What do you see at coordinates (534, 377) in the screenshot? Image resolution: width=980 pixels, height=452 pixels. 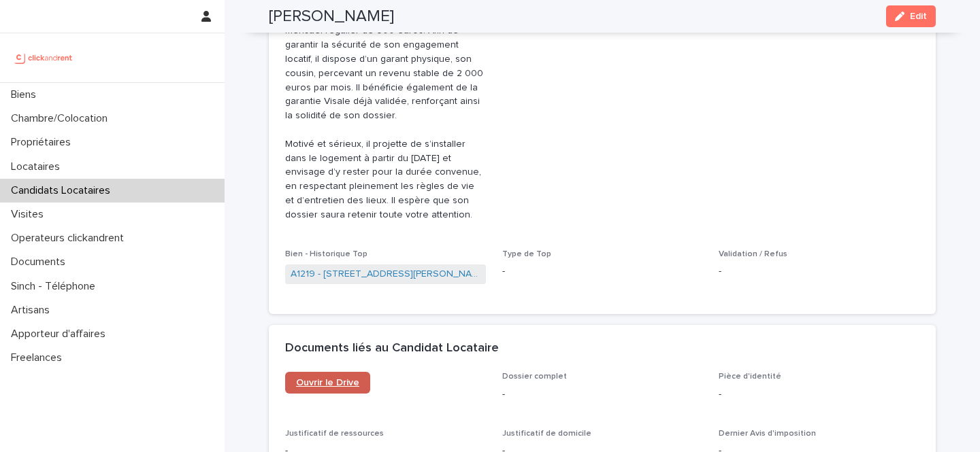 I see `span: Dossier complet` at bounding box center [534, 377].